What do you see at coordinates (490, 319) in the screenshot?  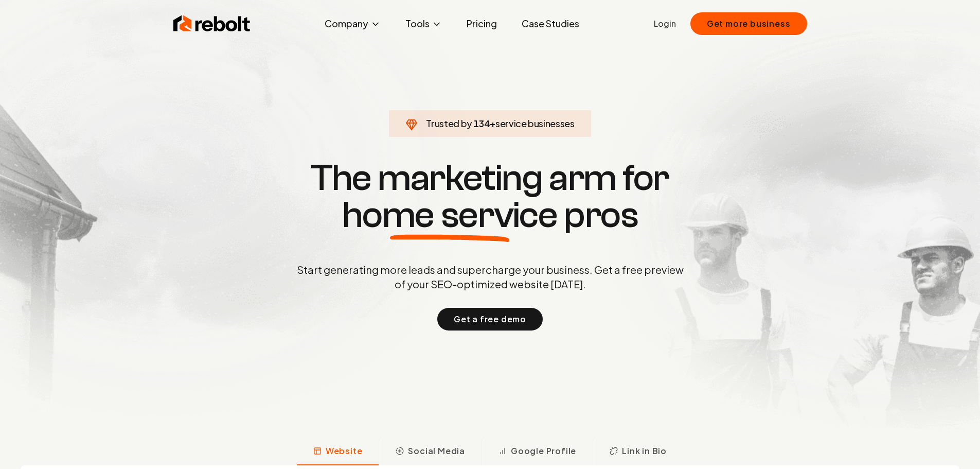 I see `button: Get a free demo` at bounding box center [490, 319].